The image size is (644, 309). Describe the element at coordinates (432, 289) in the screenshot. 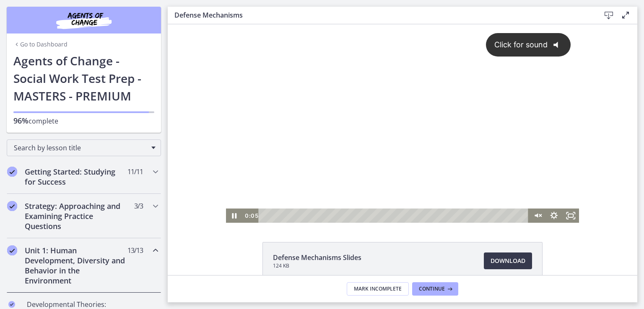

I see `span: Continue` at that location.